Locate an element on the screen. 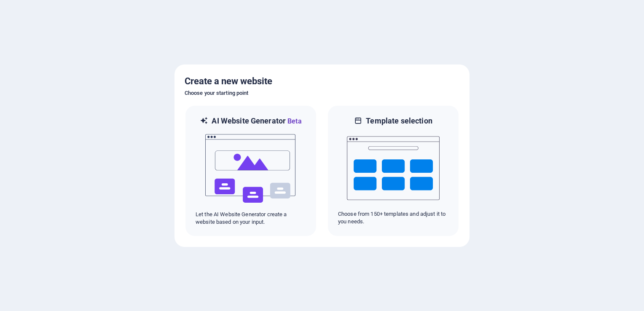 The width and height of the screenshot is (644, 311). h6: Template selection is located at coordinates (399, 121).